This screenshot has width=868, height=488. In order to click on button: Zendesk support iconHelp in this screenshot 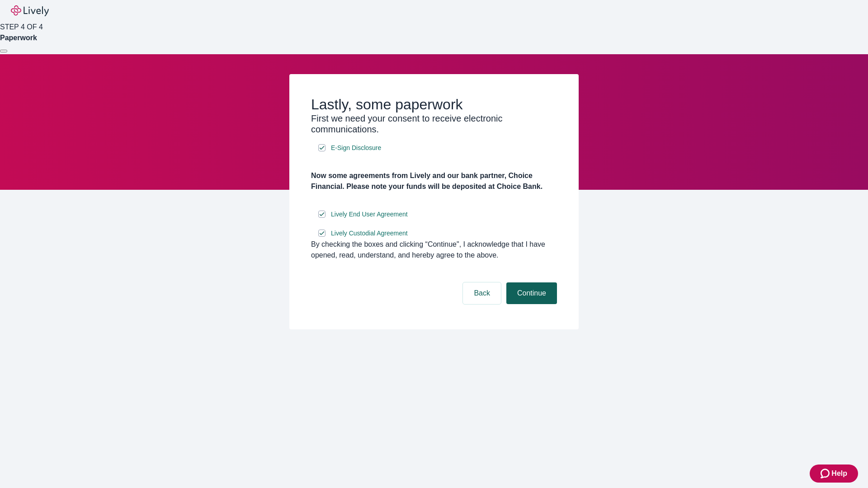, I will do `click(833, 473)`.